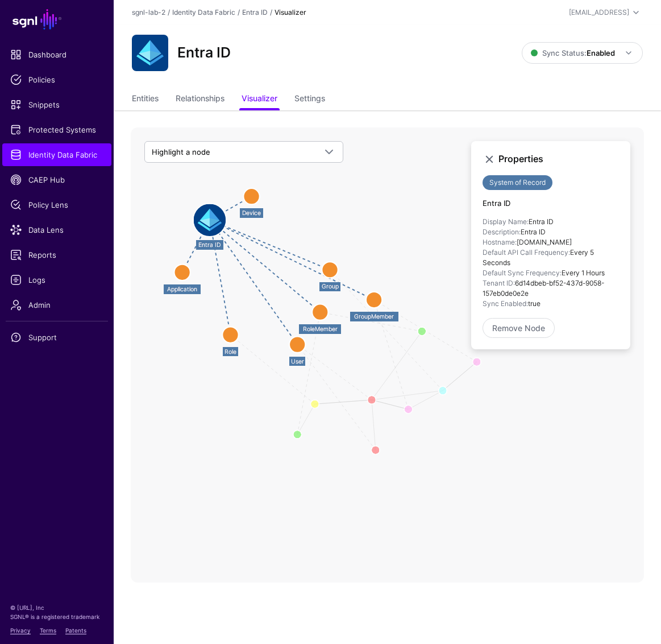 The image size is (661, 644). I want to click on a: Logs, so click(57, 280).